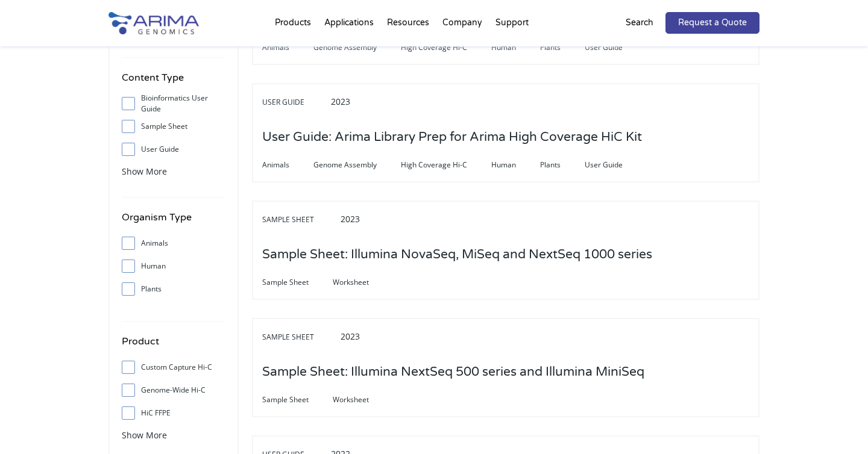 The height and width of the screenshot is (454, 868). I want to click on h3: Sample Sheet: Illumina NovaSeq, MiSeq and NextSeq 1000 series, so click(457, 255).